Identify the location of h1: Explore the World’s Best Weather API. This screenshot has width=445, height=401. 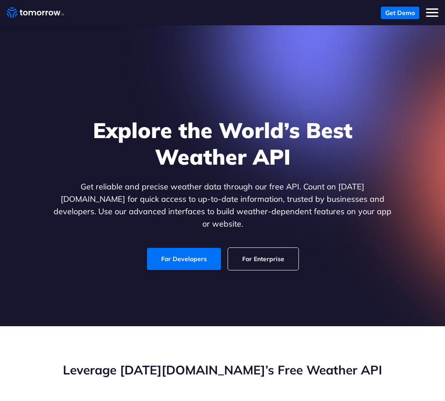
(223, 143).